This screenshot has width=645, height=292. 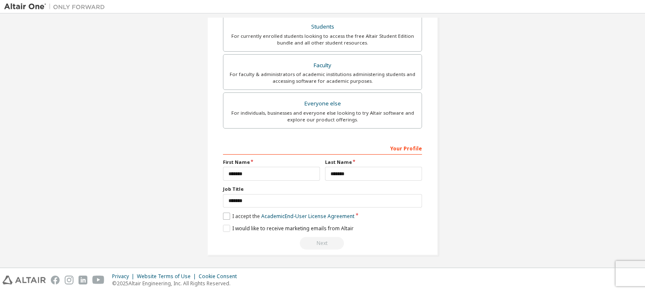 I want to click on label: Last Name, so click(x=373, y=162).